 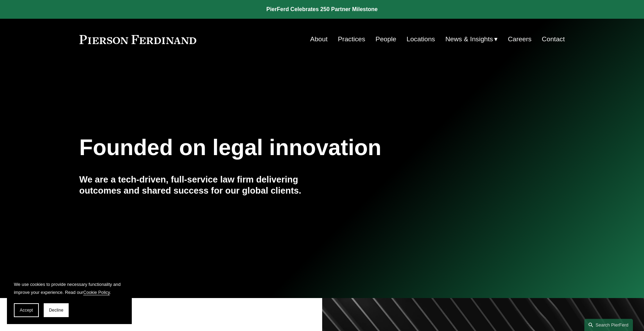 What do you see at coordinates (69, 299) in the screenshot?
I see `section: Cookie banner` at bounding box center [69, 299].